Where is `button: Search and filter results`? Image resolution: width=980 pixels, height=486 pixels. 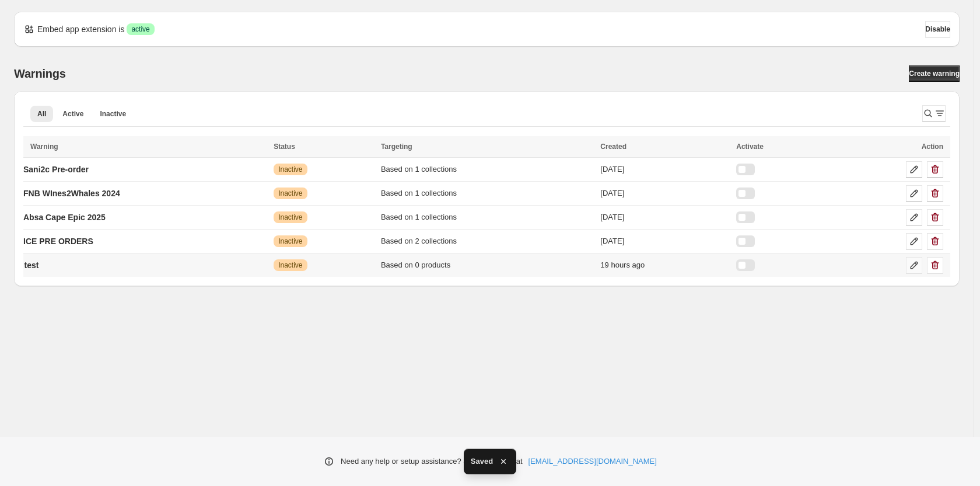 button: Search and filter results is located at coordinates (934, 113).